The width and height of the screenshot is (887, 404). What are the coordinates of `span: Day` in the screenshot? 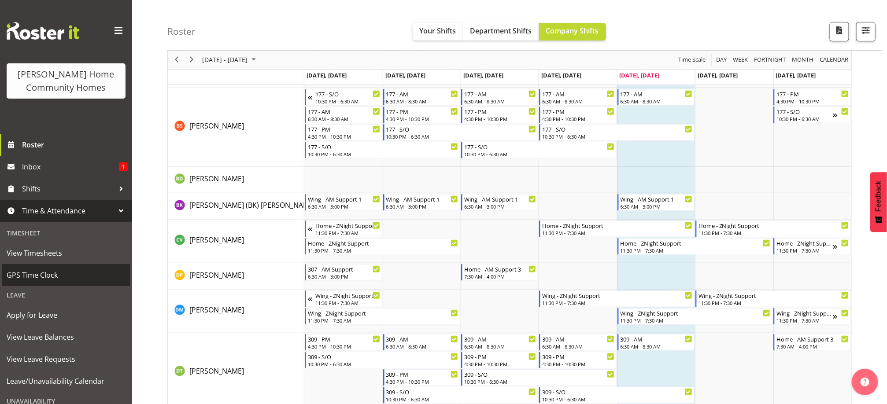 It's located at (721, 60).